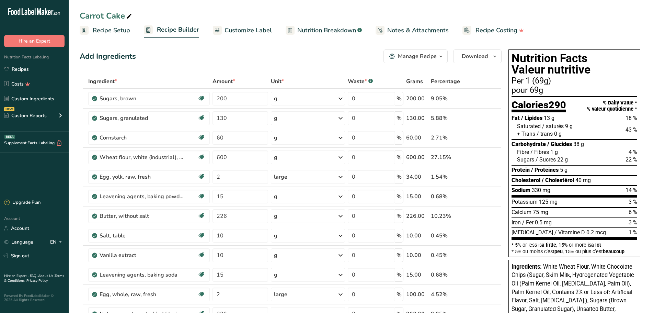 Image resolution: width=654 pixels, height=313 pixels. I want to click on div: 2.71%, so click(450, 138).